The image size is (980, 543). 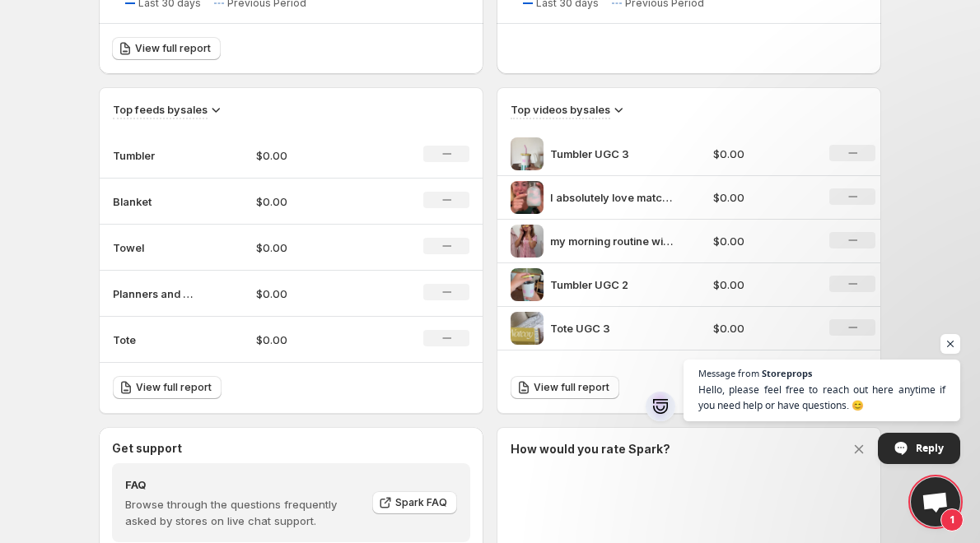 What do you see at coordinates (786, 373) in the screenshot?
I see `span: Storeprops` at bounding box center [786, 373].